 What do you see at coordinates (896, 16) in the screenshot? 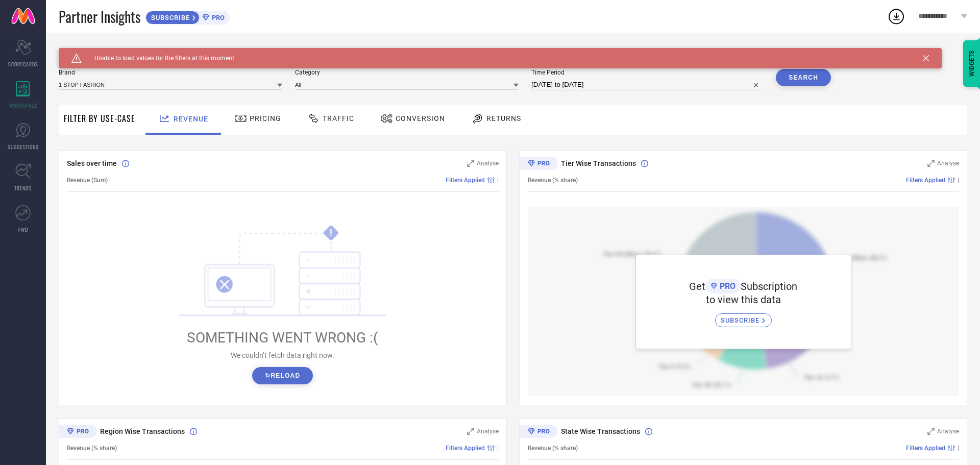
I see `div: Open download list` at bounding box center [896, 16].